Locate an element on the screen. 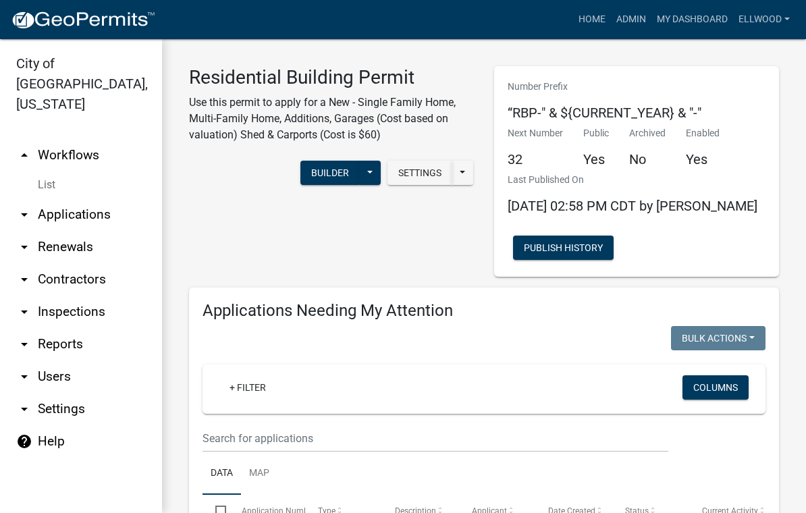  button: Builder is located at coordinates (330, 173).